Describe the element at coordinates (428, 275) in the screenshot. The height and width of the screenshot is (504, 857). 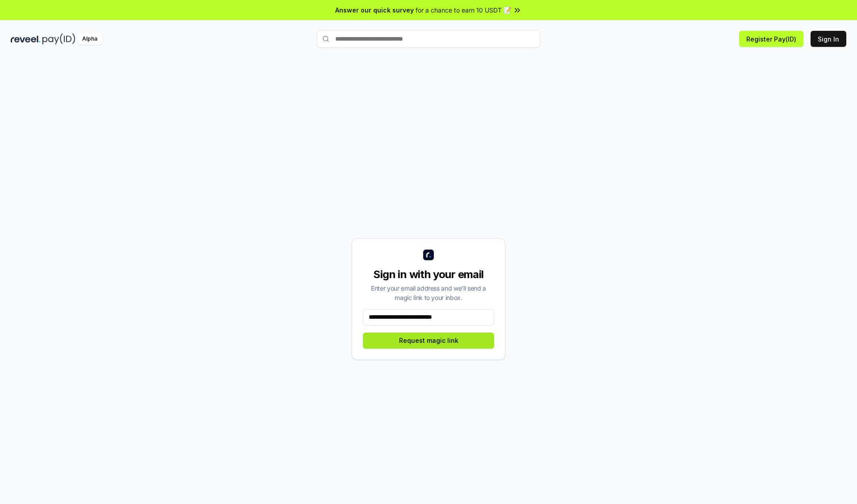
I see `div: Sign in with your email` at that location.